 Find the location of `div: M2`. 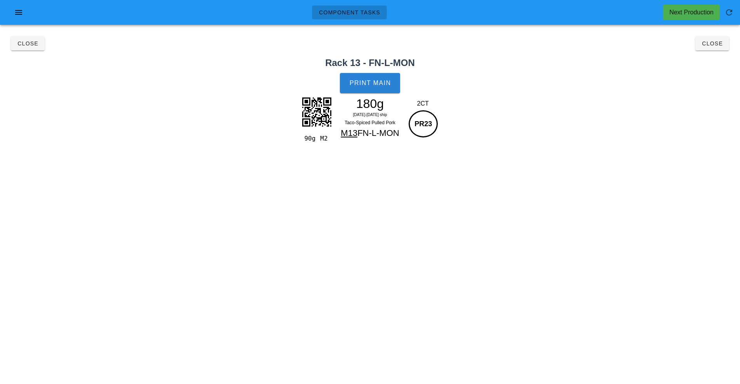

div: M2 is located at coordinates (325, 139).